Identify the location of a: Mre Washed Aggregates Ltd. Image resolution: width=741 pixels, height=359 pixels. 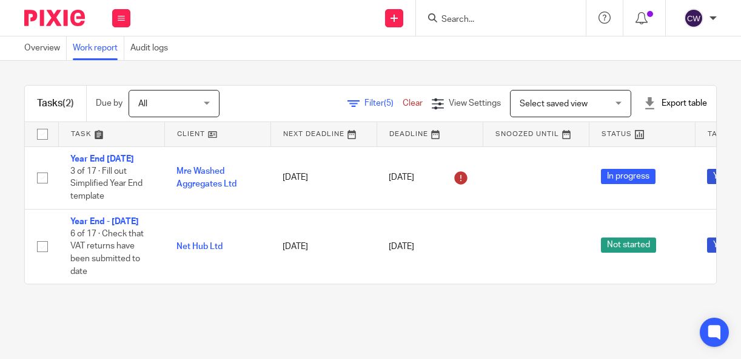
(206, 177).